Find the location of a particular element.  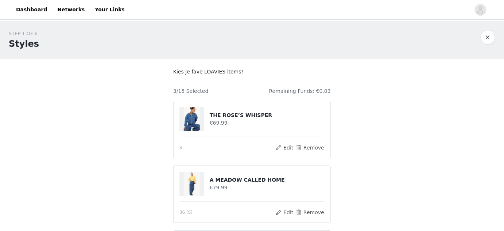

h4: Remaining Funds: €0.03 is located at coordinates (300, 91).